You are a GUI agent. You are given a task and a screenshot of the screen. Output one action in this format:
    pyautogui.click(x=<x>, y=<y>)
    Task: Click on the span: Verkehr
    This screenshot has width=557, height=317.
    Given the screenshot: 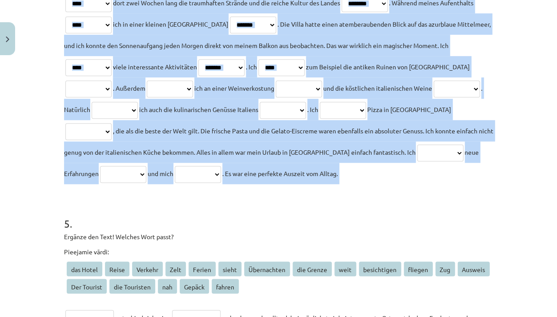 What is the action you would take?
    pyautogui.click(x=147, y=269)
    